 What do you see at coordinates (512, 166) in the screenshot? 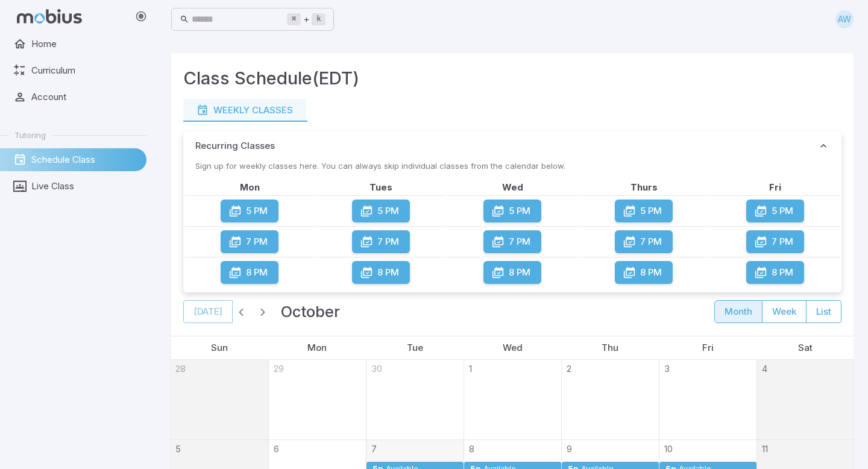
I see `p: Sign up for weekly classes here. You can always skip individual classes from the calendar below.` at bounding box center [512, 166].